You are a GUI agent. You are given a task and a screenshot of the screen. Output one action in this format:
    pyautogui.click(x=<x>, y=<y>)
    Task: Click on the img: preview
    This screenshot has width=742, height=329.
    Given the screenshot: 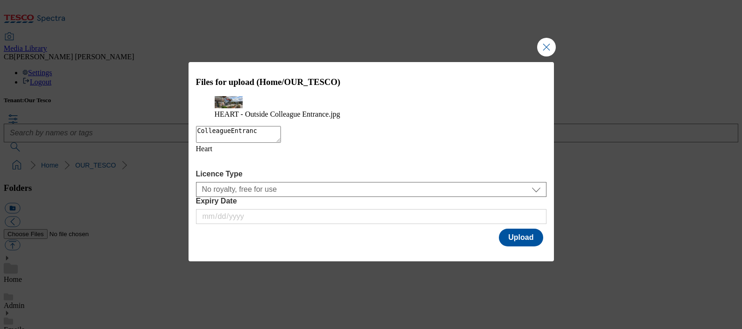 What is the action you would take?
    pyautogui.click(x=229, y=102)
    